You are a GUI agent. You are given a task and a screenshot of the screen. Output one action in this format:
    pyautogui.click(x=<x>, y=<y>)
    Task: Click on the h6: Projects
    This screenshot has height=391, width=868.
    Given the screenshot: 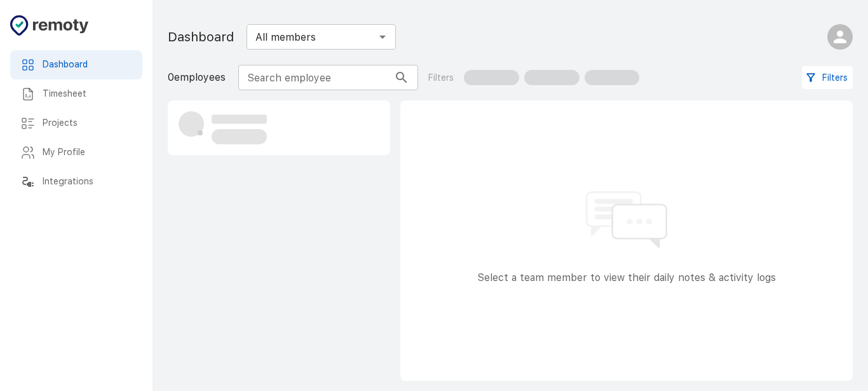 What is the action you would take?
    pyautogui.click(x=87, y=123)
    